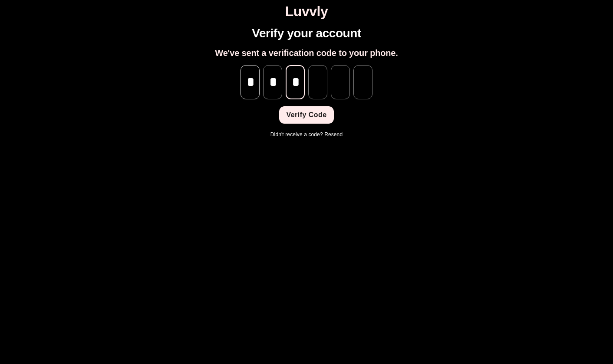  Describe the element at coordinates (333, 134) in the screenshot. I see `a: Resend` at that location.